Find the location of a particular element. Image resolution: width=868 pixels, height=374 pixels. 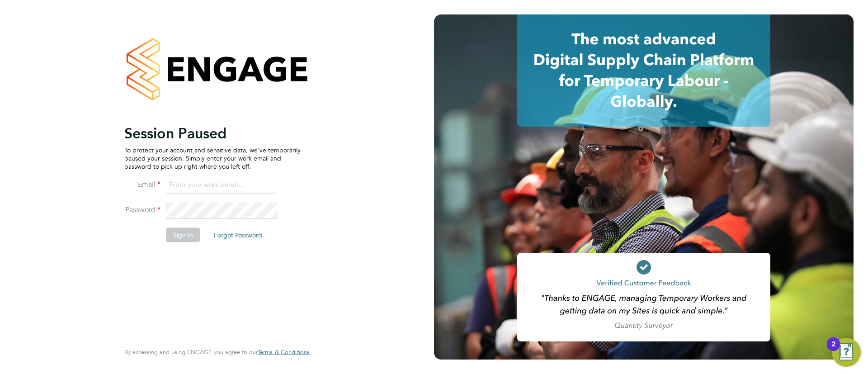

h2: Session Paused is located at coordinates (213, 133).